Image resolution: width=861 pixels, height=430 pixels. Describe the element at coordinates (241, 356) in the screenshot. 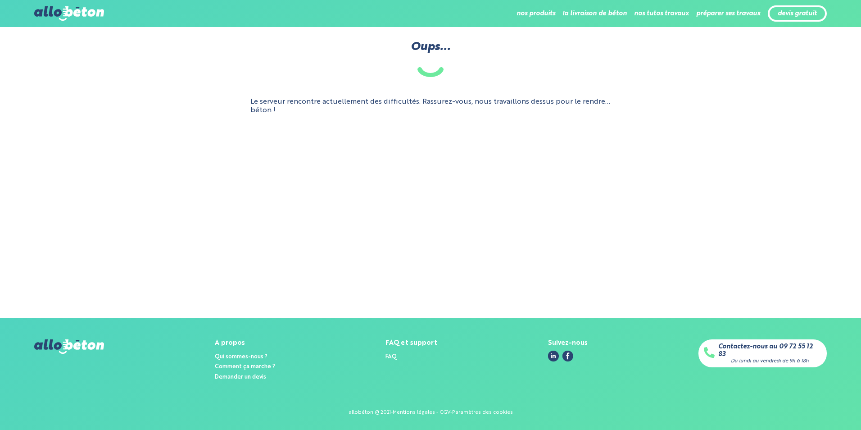

I see `a: Qui sommes-nous ?` at that location.